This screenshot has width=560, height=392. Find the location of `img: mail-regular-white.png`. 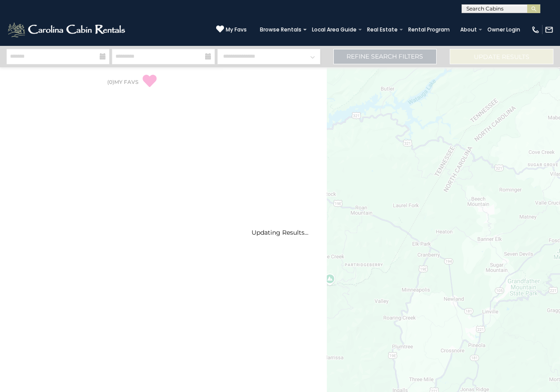

img: mail-regular-white.png is located at coordinates (549, 30).